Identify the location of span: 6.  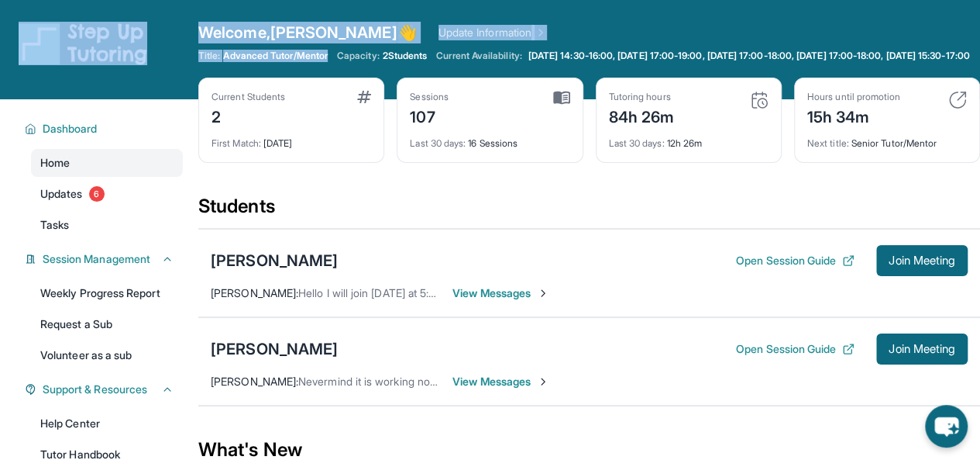
(97, 194).